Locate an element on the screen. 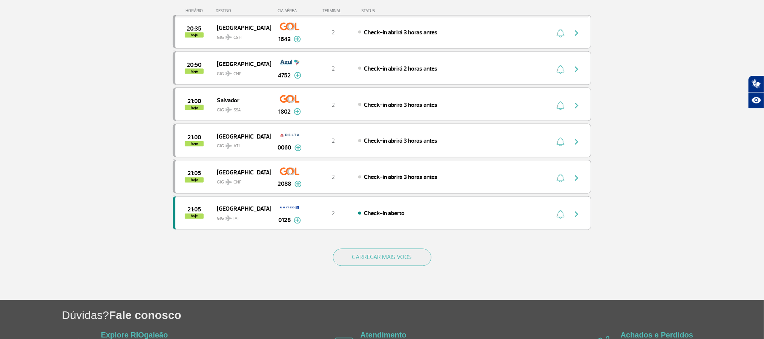 This screenshot has width=764, height=339. span: Salvador is located at coordinates (241, 100).